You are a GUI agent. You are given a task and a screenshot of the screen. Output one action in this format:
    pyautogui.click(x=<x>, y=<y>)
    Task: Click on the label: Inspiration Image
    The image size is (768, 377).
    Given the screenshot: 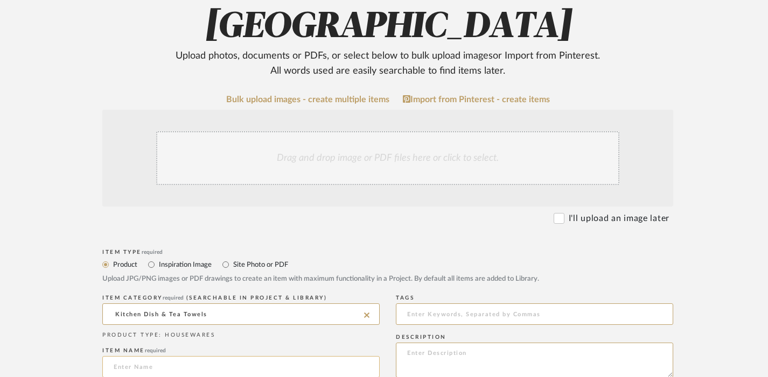 What is the action you would take?
    pyautogui.click(x=185, y=265)
    